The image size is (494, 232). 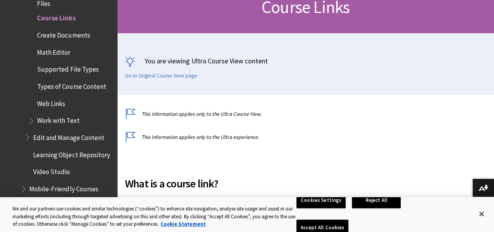 What do you see at coordinates (248, 114) in the screenshot?
I see `p: This information applies only to the Ultra Course View.` at bounding box center [248, 114].